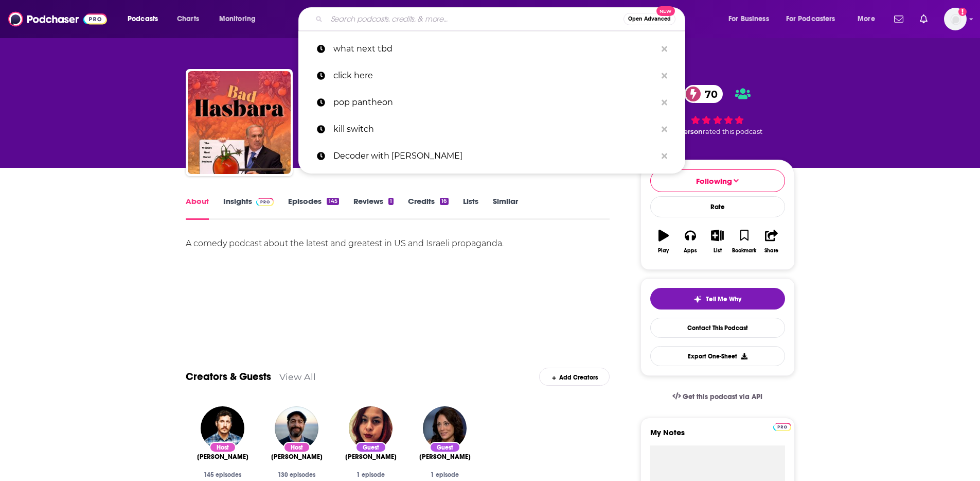 The image size is (980, 481). What do you see at coordinates (663, 251) in the screenshot?
I see `div: Play` at bounding box center [663, 251].